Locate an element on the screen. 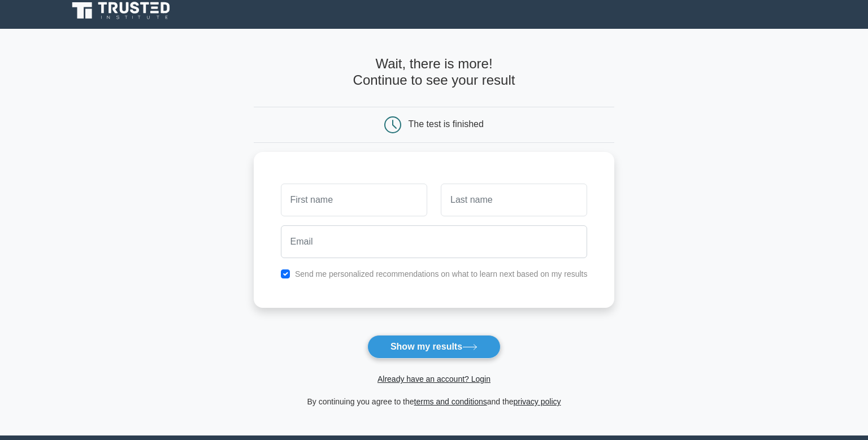  button: Show my results is located at coordinates (434, 347).